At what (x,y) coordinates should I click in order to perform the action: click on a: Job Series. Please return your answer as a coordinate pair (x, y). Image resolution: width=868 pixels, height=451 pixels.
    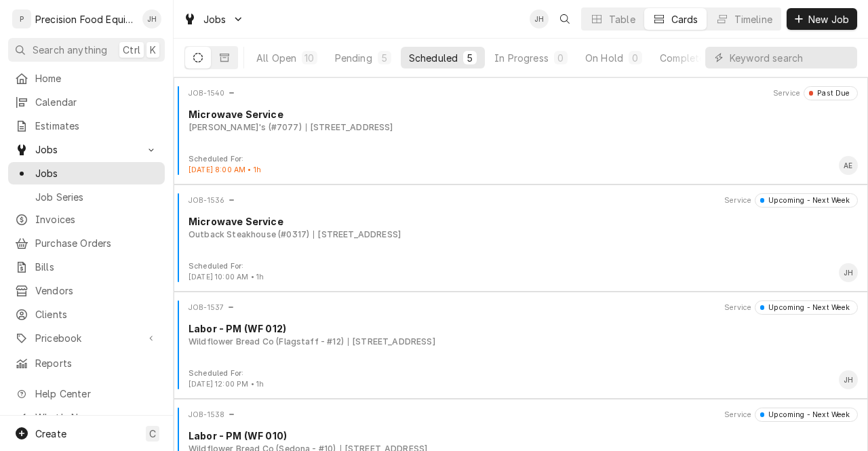
    Looking at the image, I should click on (86, 196).